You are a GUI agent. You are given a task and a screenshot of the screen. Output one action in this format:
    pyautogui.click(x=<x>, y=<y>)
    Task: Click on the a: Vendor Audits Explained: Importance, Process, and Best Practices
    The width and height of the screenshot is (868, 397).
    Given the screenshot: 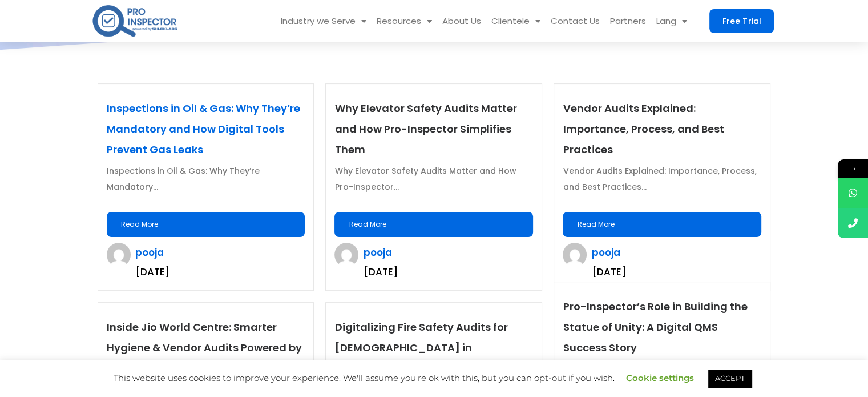 What is the action you would take?
    pyautogui.click(x=644, y=129)
    